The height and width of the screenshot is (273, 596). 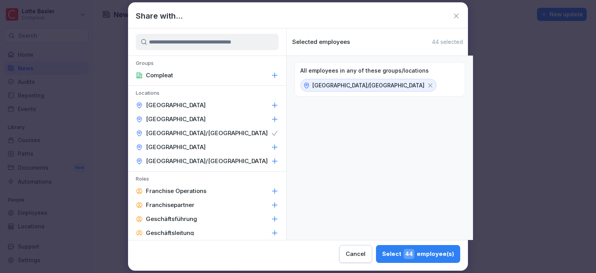 I want to click on p: All employees in any of these groups/locations, so click(x=364, y=71).